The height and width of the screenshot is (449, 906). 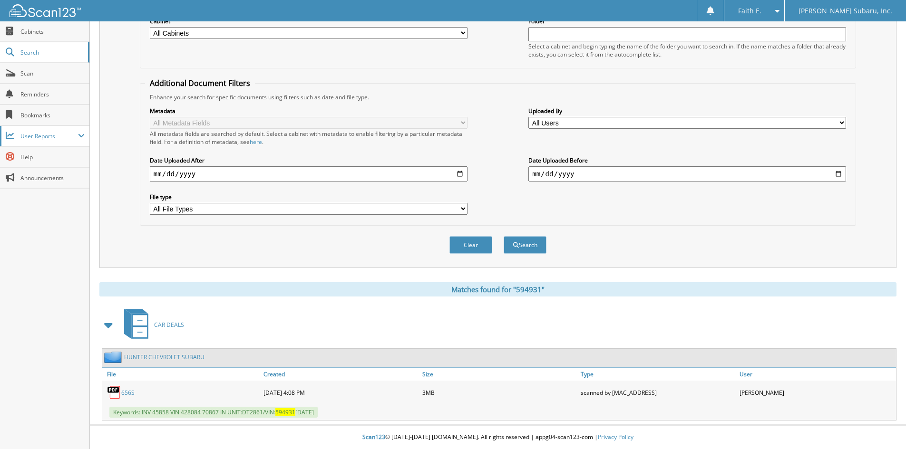 I want to click on label: Metadata, so click(x=309, y=111).